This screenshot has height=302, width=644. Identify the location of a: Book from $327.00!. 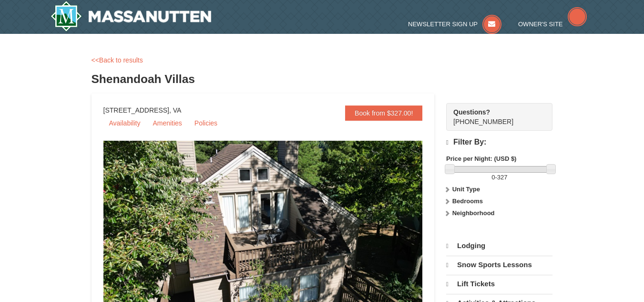
(384, 113).